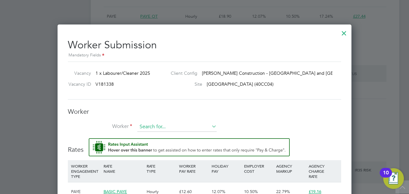 The image size is (409, 194). Describe the element at coordinates (205, 46) in the screenshot. I see `h2: Worker Submission` at that location.